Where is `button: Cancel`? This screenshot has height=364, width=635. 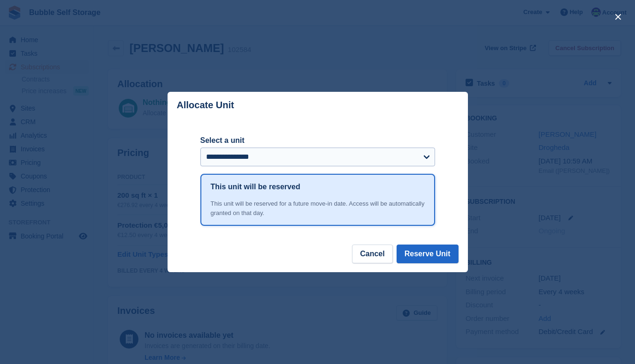 button: Cancel is located at coordinates (372, 254).